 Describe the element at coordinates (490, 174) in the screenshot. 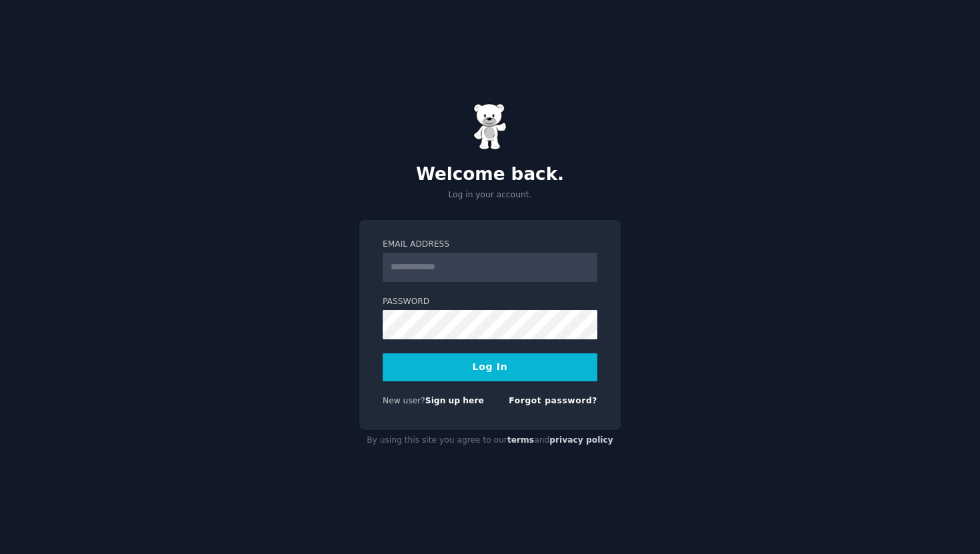

I see `h2: Welcome back.` at that location.